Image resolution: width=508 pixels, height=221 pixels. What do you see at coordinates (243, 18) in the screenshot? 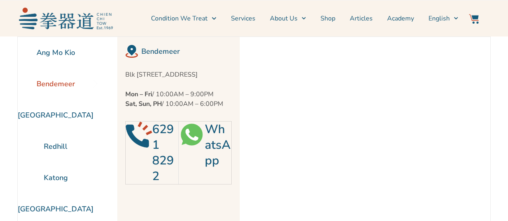
I see `a: Services` at bounding box center [243, 18].